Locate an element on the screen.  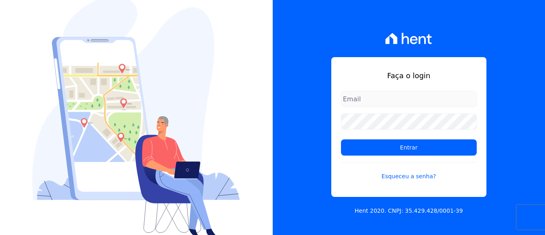
input: Entrar is located at coordinates (409, 147).